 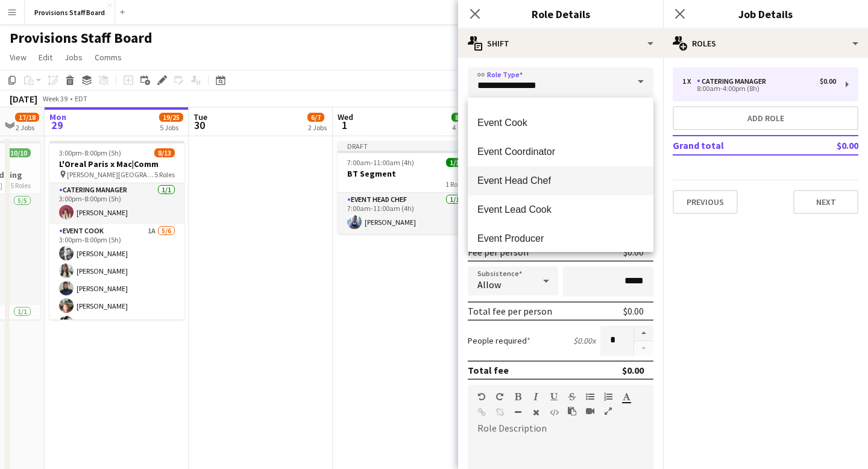 What do you see at coordinates (826, 202) in the screenshot?
I see `button: Next` at bounding box center [826, 202].